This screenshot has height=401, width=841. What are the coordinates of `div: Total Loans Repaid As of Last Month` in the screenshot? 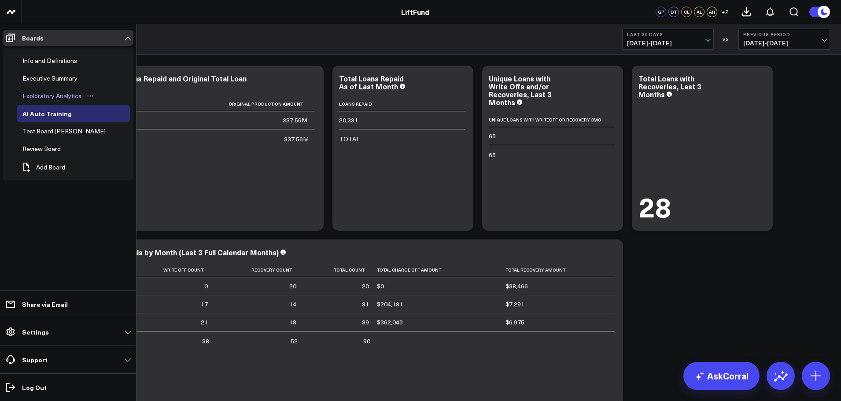 It's located at (371, 82).